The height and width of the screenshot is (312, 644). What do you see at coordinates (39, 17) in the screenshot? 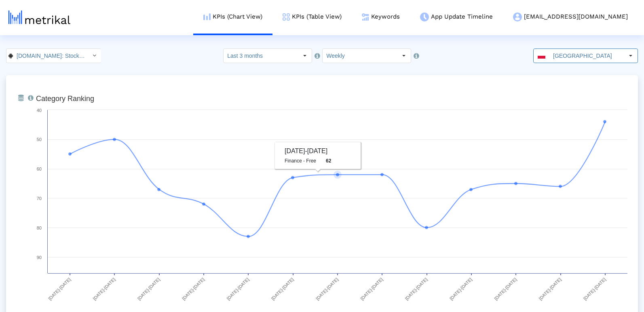
I see `img: metrical-logo-light.png` at bounding box center [39, 17].